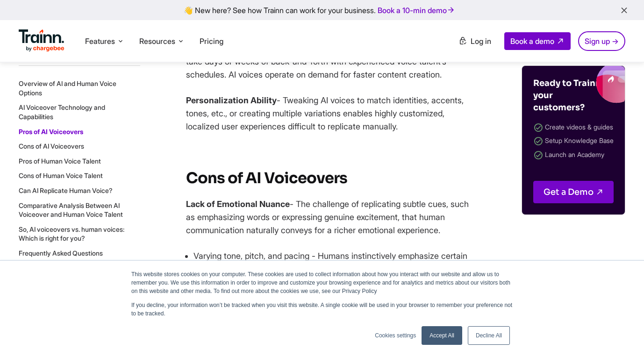 This screenshot has width=644, height=357. I want to click on a: So, AI voiceovers vs. human voices: Which is right for you?, so click(71, 234).